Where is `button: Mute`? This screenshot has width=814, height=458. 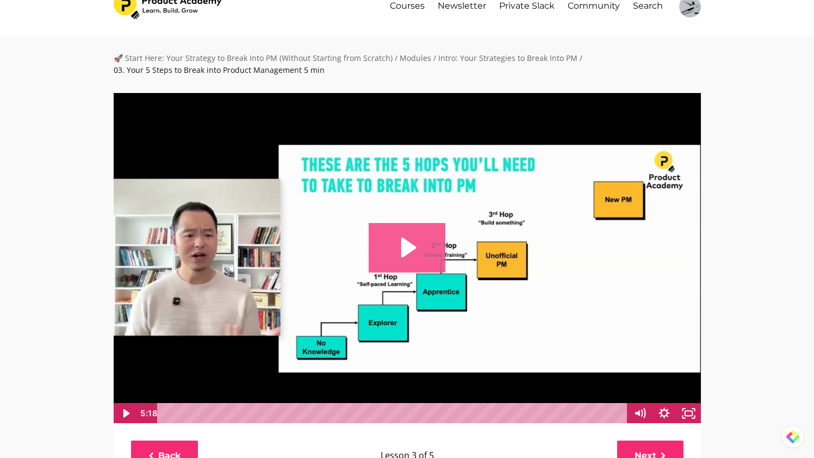
button: Mute is located at coordinates (639, 413).